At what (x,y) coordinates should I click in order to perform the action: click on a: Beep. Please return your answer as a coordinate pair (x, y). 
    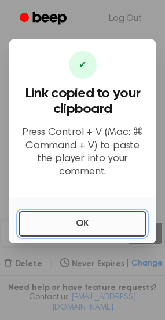
    Looking at the image, I should click on (44, 19).